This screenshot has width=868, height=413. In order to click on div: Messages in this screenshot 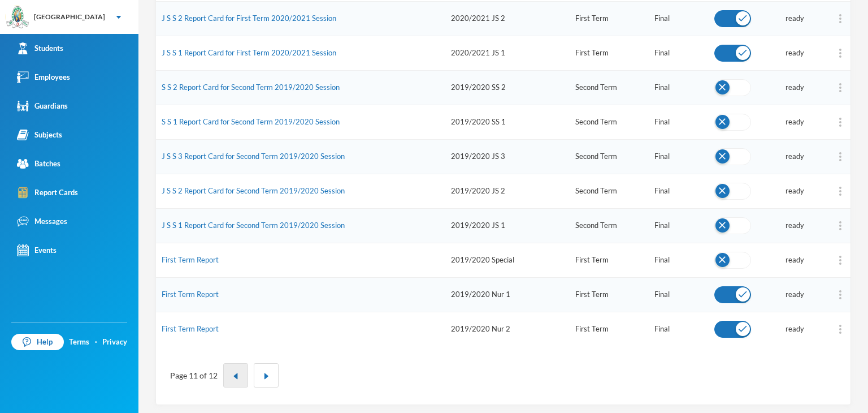, I will do `click(42, 221)`.